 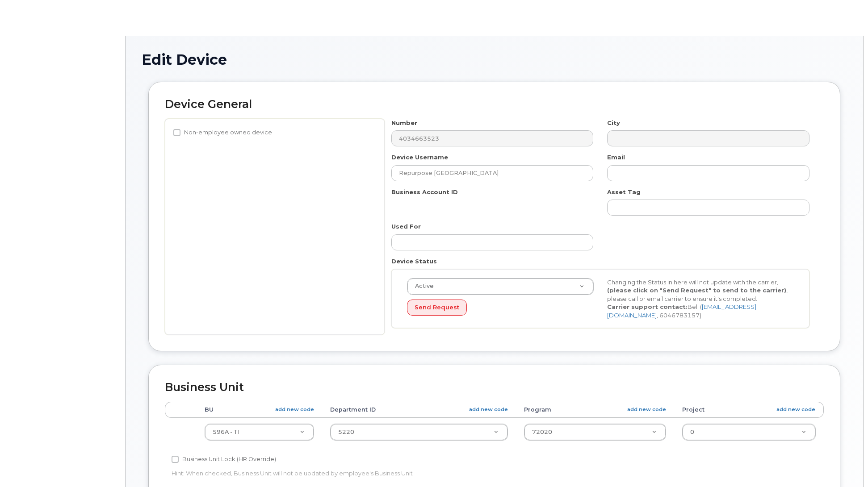 What do you see at coordinates (542, 432) in the screenshot?
I see `span: 72020` at bounding box center [542, 432].